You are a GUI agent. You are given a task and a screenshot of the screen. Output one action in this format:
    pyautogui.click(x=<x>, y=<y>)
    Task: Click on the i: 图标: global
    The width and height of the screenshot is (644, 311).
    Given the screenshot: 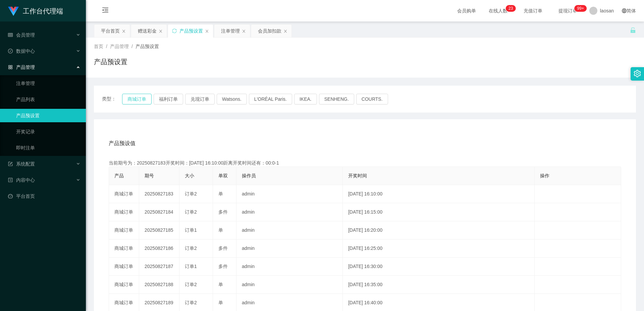 What is the action you would take?
    pyautogui.click(x=624, y=11)
    